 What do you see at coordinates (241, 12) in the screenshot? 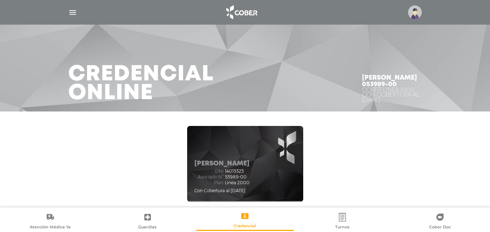
I see `img: logo_cober_home-white.png` at bounding box center [241, 12].